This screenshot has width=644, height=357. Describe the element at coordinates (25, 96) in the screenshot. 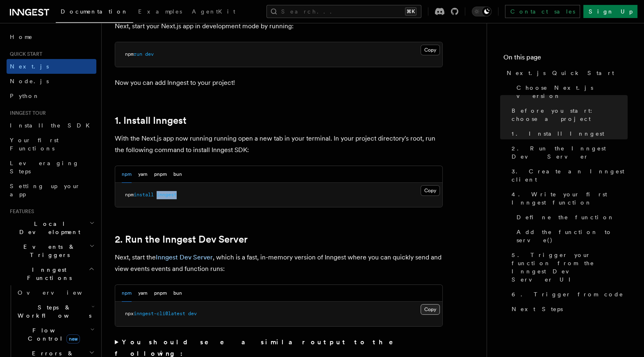

I see `span: Python` at that location.